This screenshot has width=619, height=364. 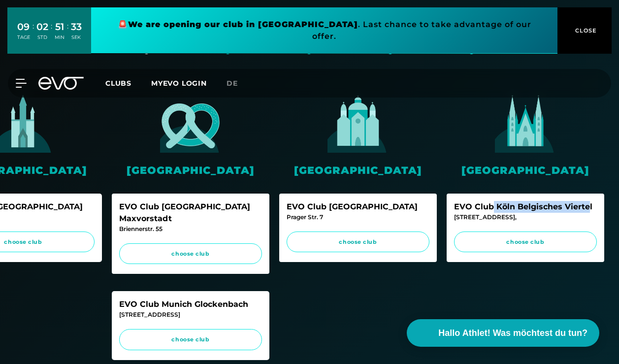 What do you see at coordinates (24, 27) in the screenshot?
I see `div: 09` at bounding box center [24, 27].